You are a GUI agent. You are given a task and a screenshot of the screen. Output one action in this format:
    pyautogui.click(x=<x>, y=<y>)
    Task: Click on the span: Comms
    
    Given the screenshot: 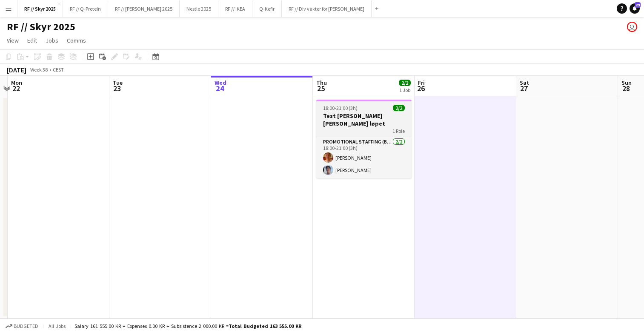 What is the action you would take?
    pyautogui.click(x=76, y=41)
    